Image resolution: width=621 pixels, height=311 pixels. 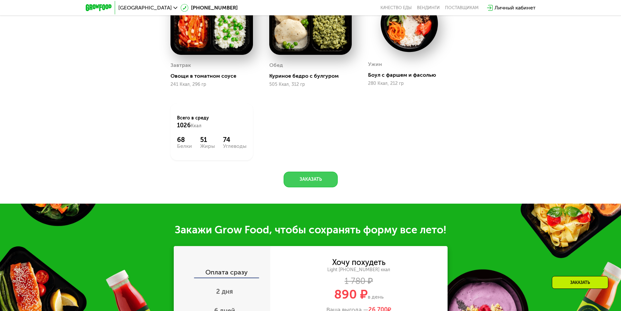 What do you see at coordinates (214, 76) in the screenshot?
I see `div: Овощи в томатном соусе` at bounding box center [214, 76].